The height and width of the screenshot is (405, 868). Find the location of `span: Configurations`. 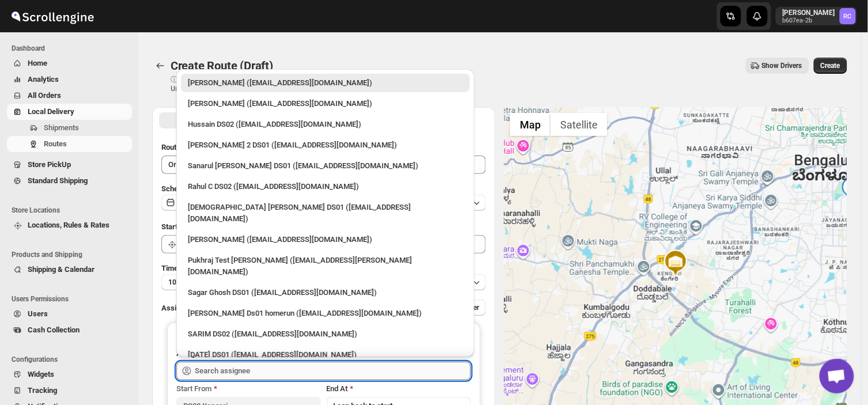

span: Configurations is located at coordinates (72, 360).